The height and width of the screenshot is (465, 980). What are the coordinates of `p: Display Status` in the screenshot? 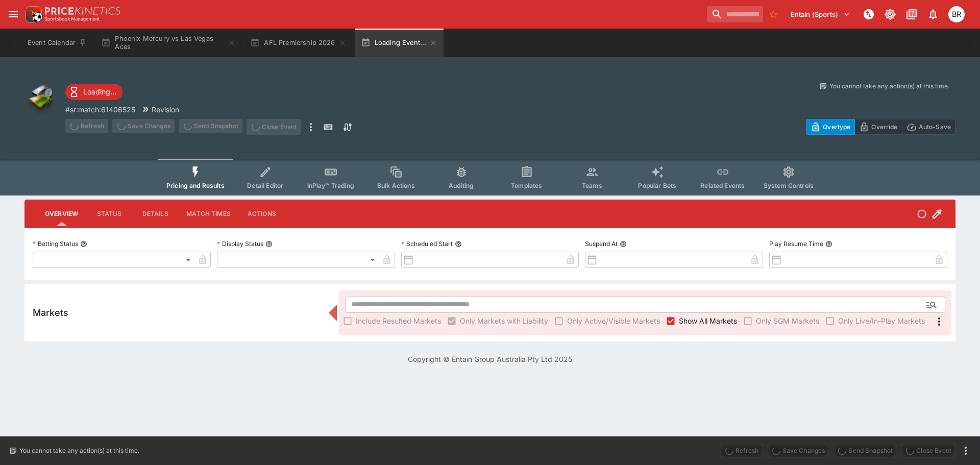 It's located at (240, 243).